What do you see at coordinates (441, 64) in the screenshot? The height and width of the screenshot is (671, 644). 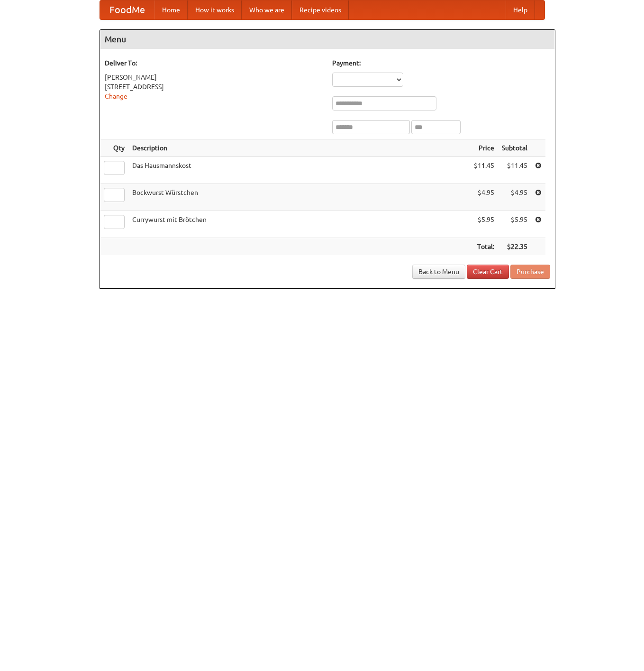 I see `h5: Payment:` at bounding box center [441, 64].